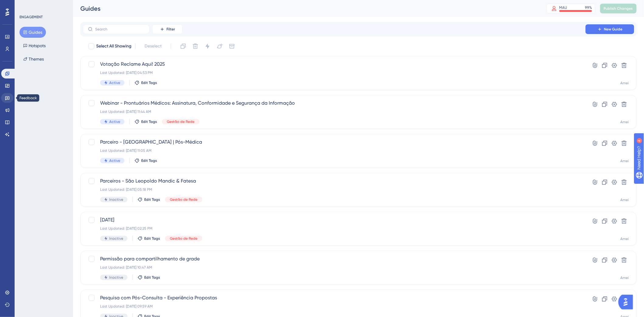 The width and height of the screenshot is (644, 317). I want to click on button: Hotspots, so click(34, 46).